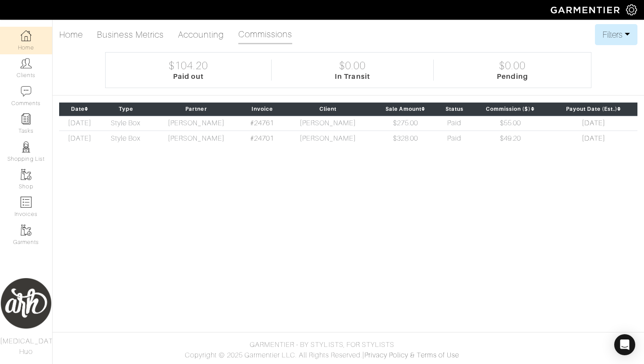 The width and height of the screenshot is (644, 364). Describe the element at coordinates (328, 109) in the screenshot. I see `th: Client` at that location.